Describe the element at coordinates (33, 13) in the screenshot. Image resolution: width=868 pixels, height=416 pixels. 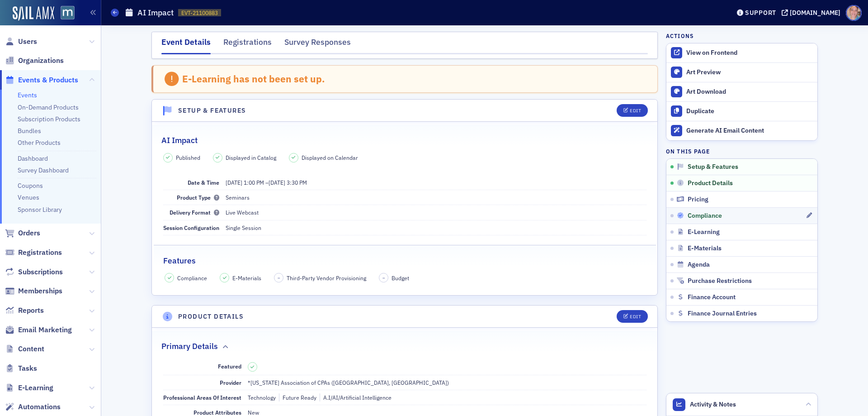
I see `a: SailAMX` at that location.